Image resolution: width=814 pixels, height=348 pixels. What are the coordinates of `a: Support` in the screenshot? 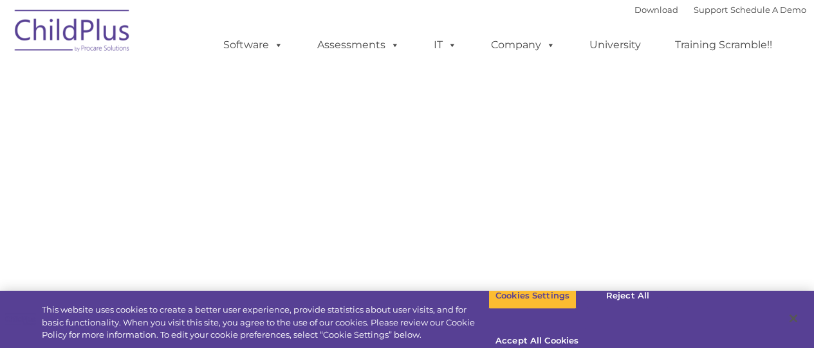 It's located at (711, 10).